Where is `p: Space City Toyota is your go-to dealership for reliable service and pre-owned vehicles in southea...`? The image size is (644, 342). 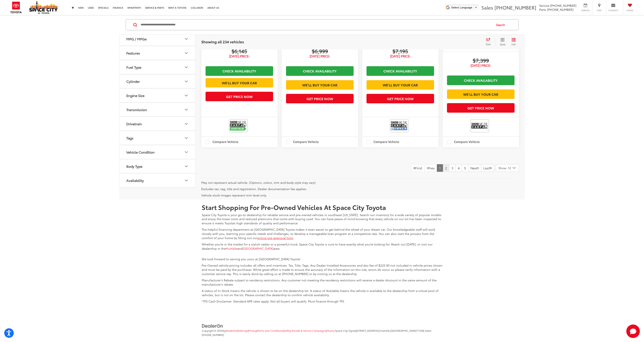
p: Space City Toyota is your go-to dealership for reliable service and pre-owned vehicles in southea... is located at coordinates (322, 219).